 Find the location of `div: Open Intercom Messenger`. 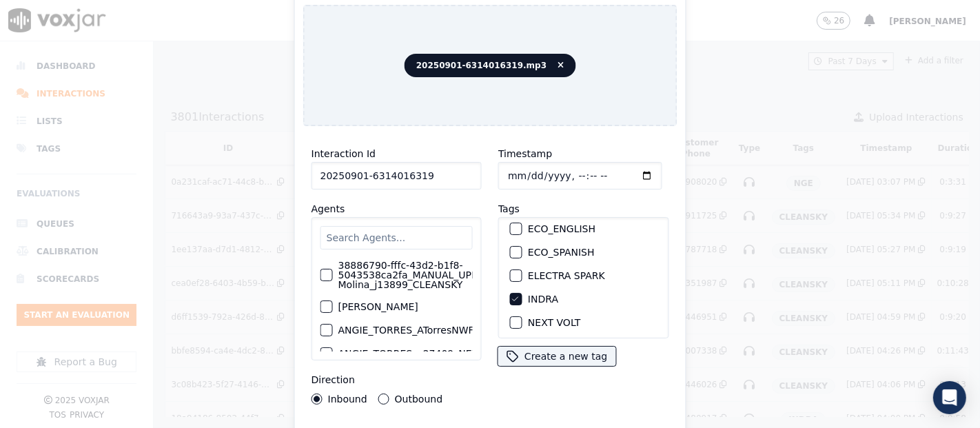

div: Open Intercom Messenger is located at coordinates (950, 398).